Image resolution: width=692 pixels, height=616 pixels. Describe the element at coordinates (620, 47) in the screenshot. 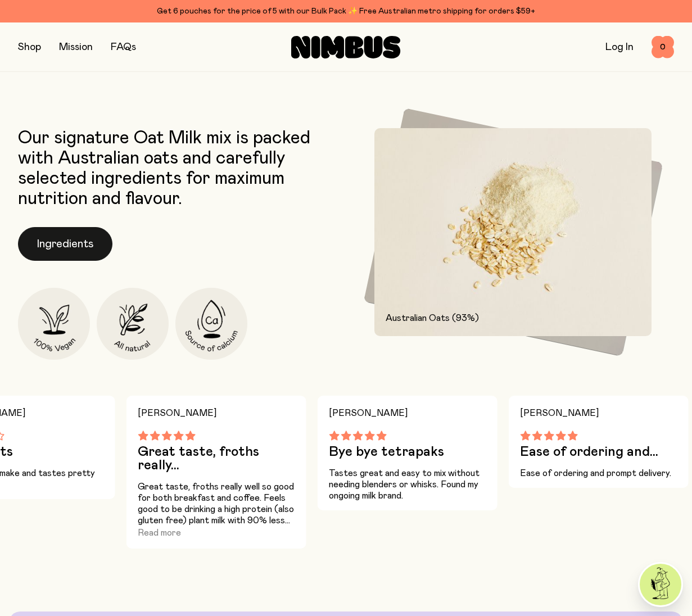

I see `a: Log In` at that location.